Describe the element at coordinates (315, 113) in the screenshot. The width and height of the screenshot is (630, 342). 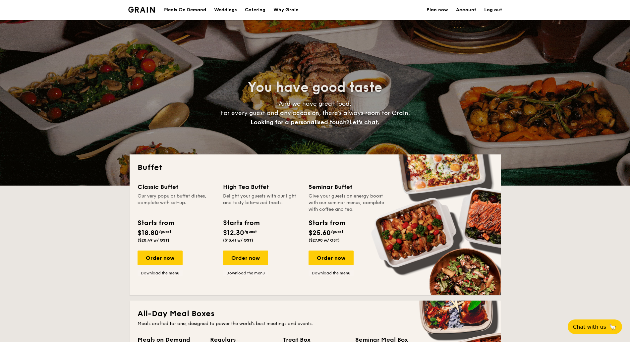
I see `span: And we have great food. For every guest and any occasion, there’s always room for Grain.` at that location.